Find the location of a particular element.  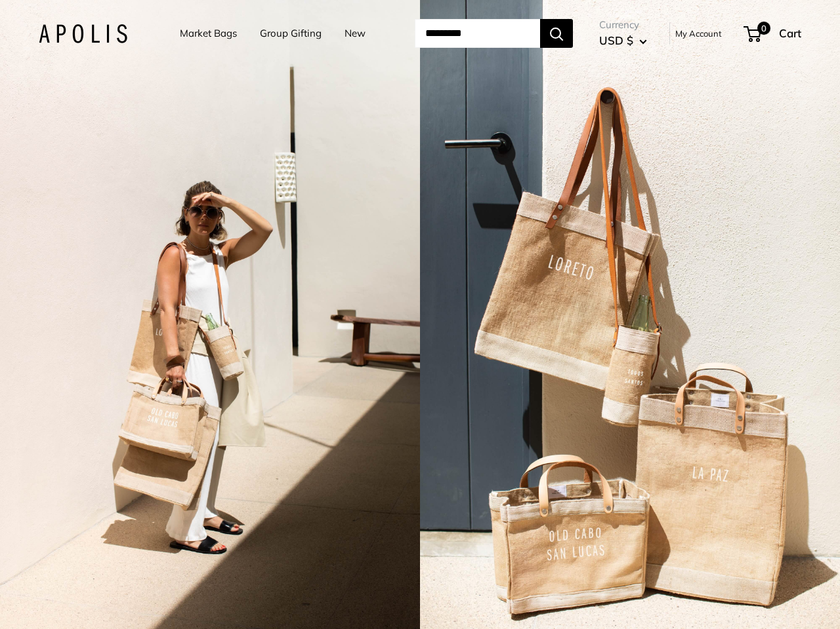

button: Search is located at coordinates (557, 33).